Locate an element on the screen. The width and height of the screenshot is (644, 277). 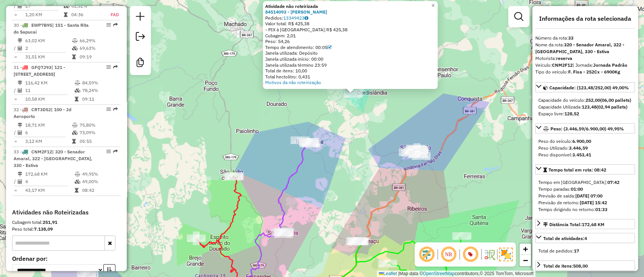
strong: 123,48 is located at coordinates (589, 107).